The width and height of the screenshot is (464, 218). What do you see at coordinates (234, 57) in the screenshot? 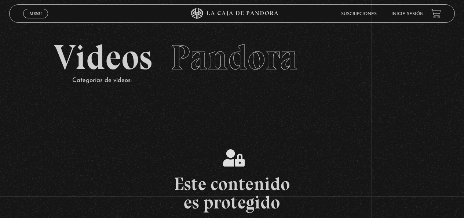
I see `span: Pandora` at bounding box center [234, 57].